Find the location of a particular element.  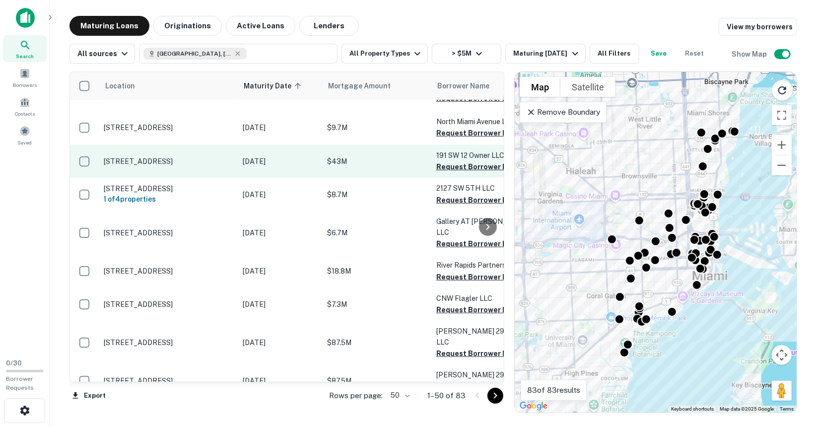

p: Rows per page: is located at coordinates (356, 396).